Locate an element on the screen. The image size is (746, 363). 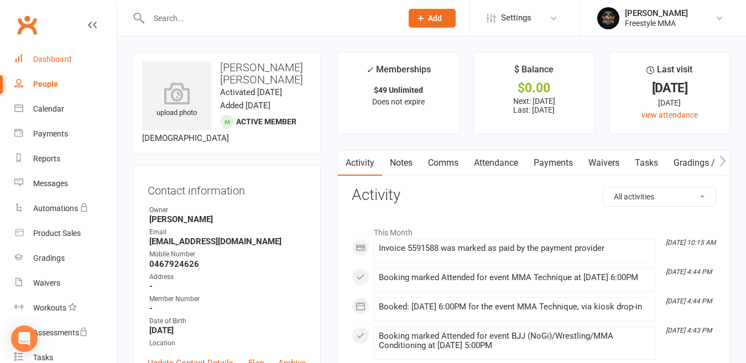
div: Invoice 5591588 was marked as paid by the payment provider is located at coordinates (514, 248).